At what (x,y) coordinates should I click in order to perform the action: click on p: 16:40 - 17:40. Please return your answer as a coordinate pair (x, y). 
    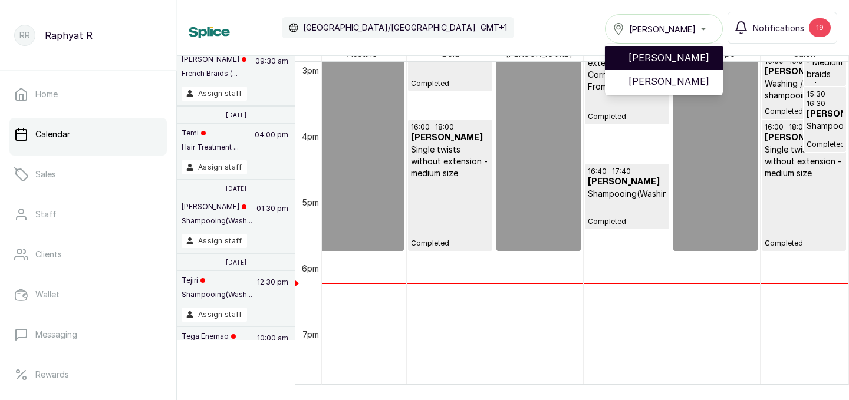
    Looking at the image, I should click on (627, 172).